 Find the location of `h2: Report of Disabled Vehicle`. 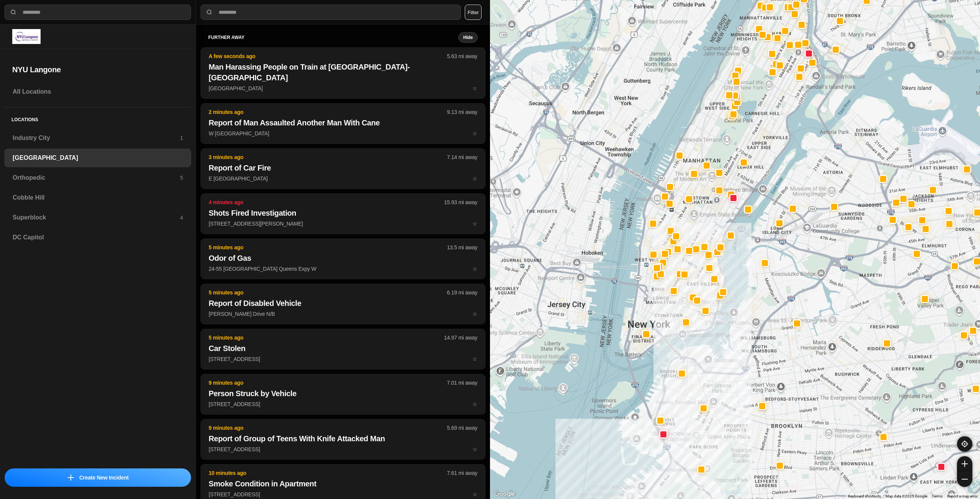

h2: Report of Disabled Vehicle is located at coordinates (343, 303).